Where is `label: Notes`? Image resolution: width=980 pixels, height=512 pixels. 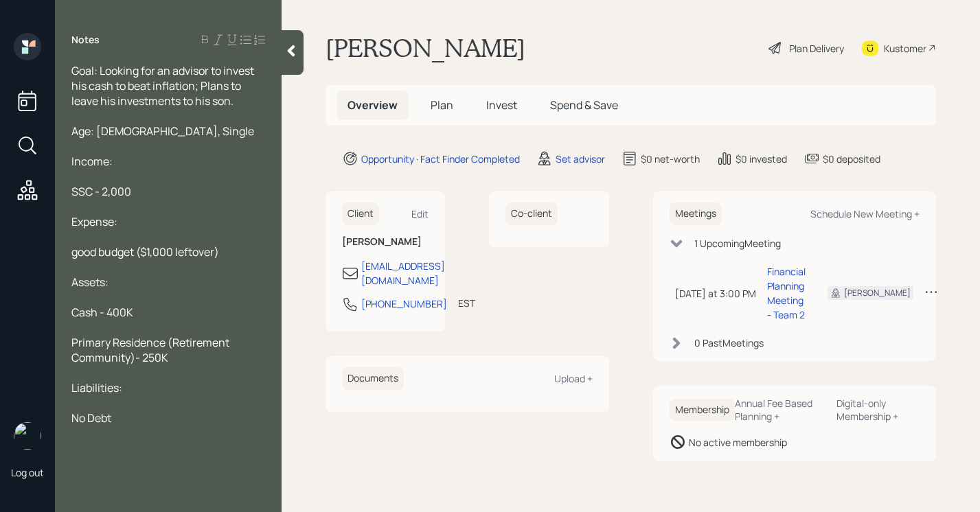 label: Notes is located at coordinates (85, 40).